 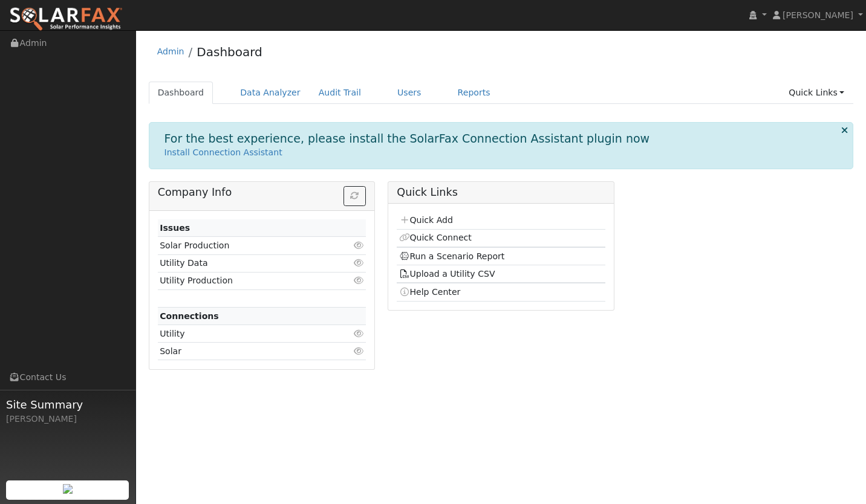 I want to click on a: Reports, so click(x=474, y=92).